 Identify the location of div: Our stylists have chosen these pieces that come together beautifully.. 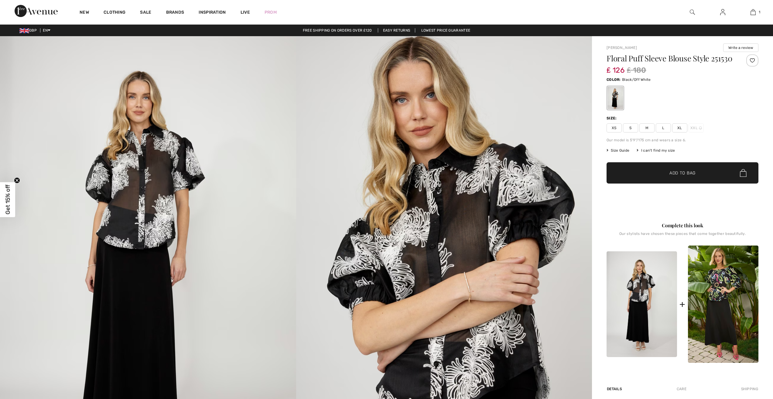
(682, 236).